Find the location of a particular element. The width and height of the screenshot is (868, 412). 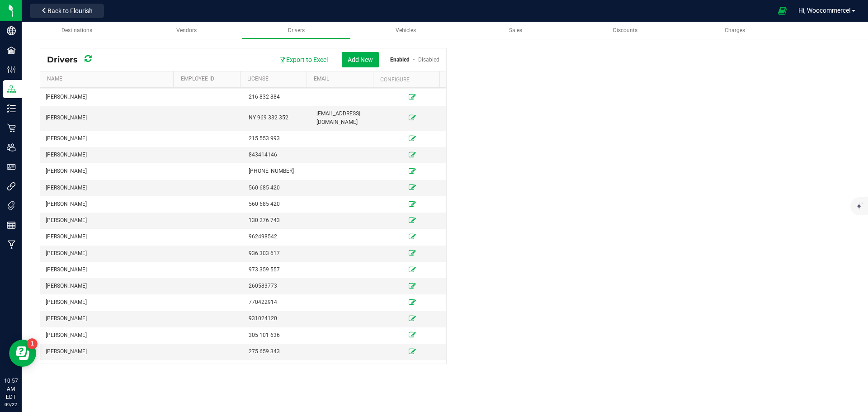

span: Destinations is located at coordinates (77, 30).